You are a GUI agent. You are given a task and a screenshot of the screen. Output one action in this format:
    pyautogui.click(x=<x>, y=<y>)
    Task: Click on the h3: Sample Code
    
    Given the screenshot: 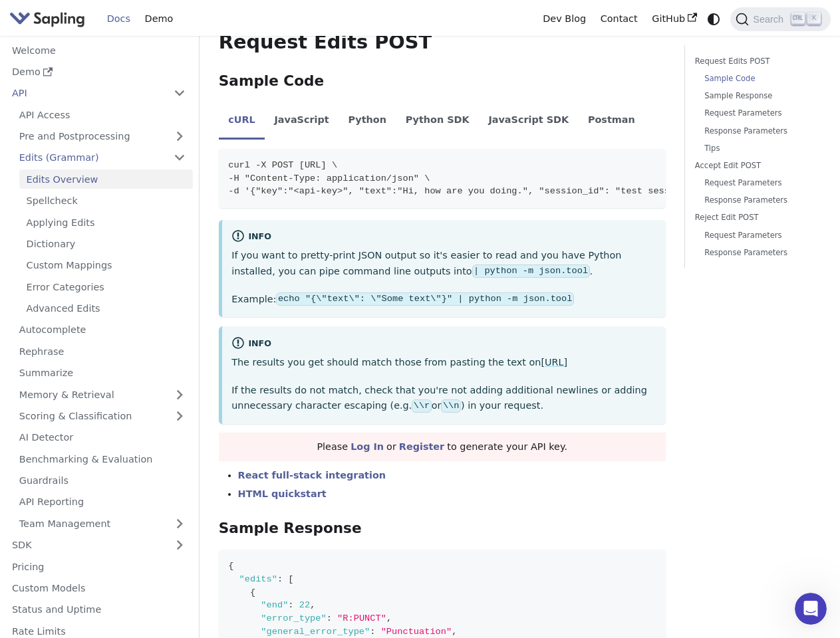 What is the action you would take?
    pyautogui.click(x=442, y=81)
    